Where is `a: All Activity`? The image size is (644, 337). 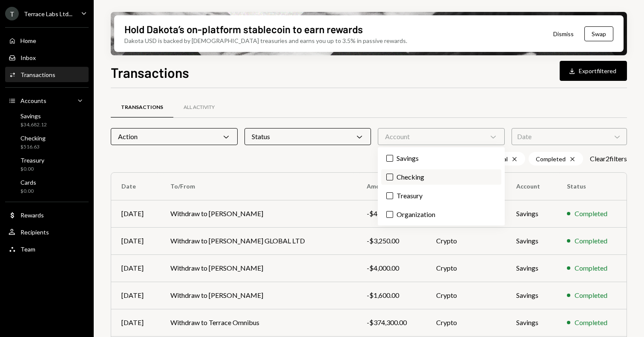
a: All Activity is located at coordinates (199, 107).